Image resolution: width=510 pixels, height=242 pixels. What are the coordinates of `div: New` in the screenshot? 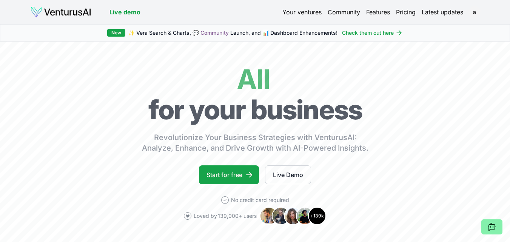 It's located at (116, 33).